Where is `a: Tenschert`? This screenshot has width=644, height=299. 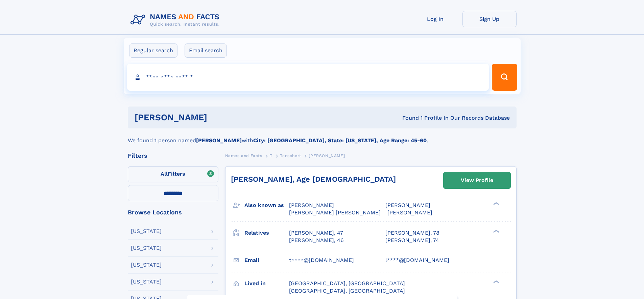 a: Tenschert is located at coordinates (291, 155).